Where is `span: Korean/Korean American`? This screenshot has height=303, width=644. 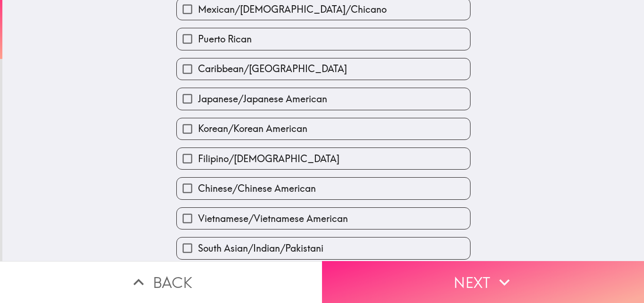
span: Korean/Korean American is located at coordinates (252, 129).